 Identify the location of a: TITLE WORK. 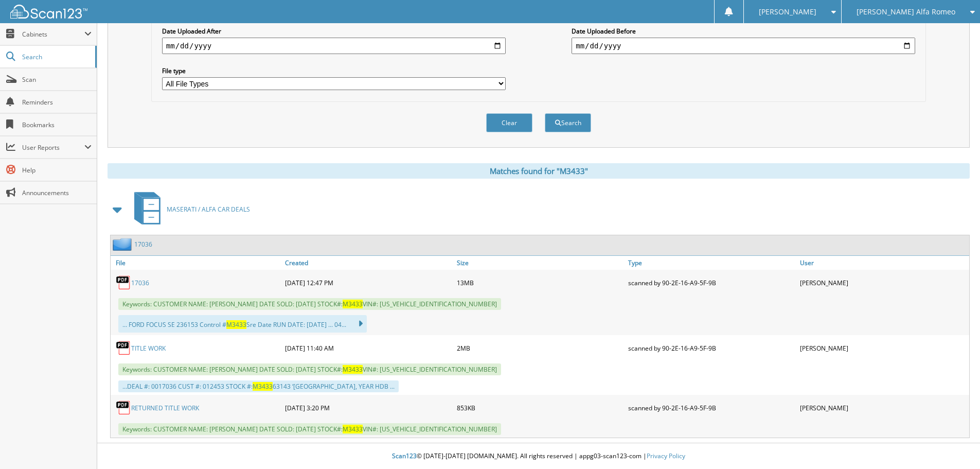
(148, 348).